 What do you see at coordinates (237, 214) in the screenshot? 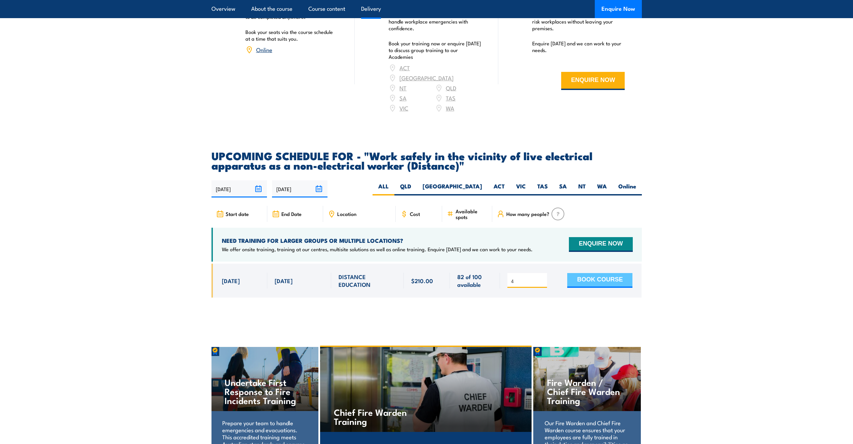
I see `span: Start date` at bounding box center [237, 214].